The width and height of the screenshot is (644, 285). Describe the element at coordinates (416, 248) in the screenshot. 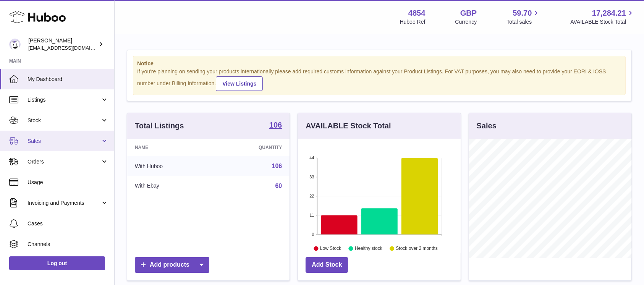

I see `text: Stock over 2 months` at that location.